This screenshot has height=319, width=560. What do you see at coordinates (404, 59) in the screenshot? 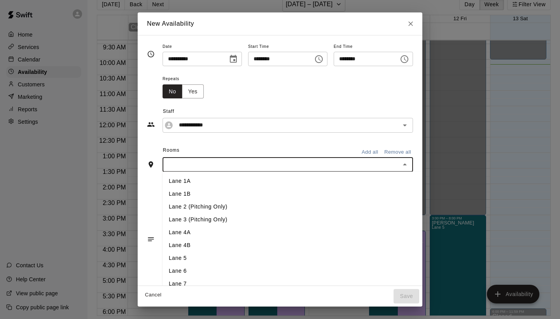
I see `button: Choose time, selected time is 6:00 PM` at bounding box center [404, 59].